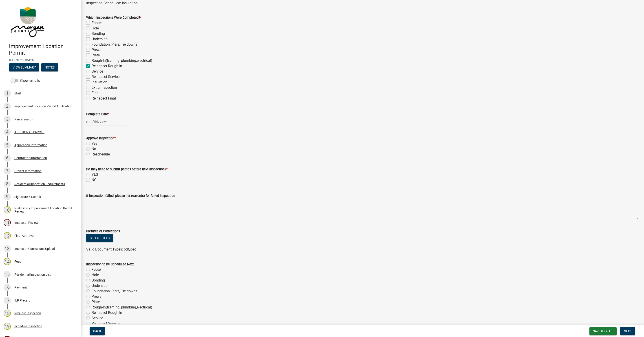 This screenshot has width=644, height=337. What do you see at coordinates (94, 180) in the screenshot?
I see `label: NO` at bounding box center [94, 180].